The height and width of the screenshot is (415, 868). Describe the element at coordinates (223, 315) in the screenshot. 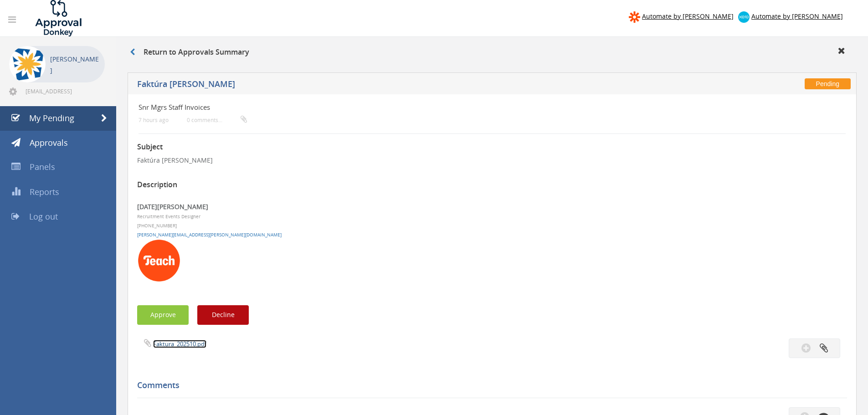

I see `button: Decline` at that location.